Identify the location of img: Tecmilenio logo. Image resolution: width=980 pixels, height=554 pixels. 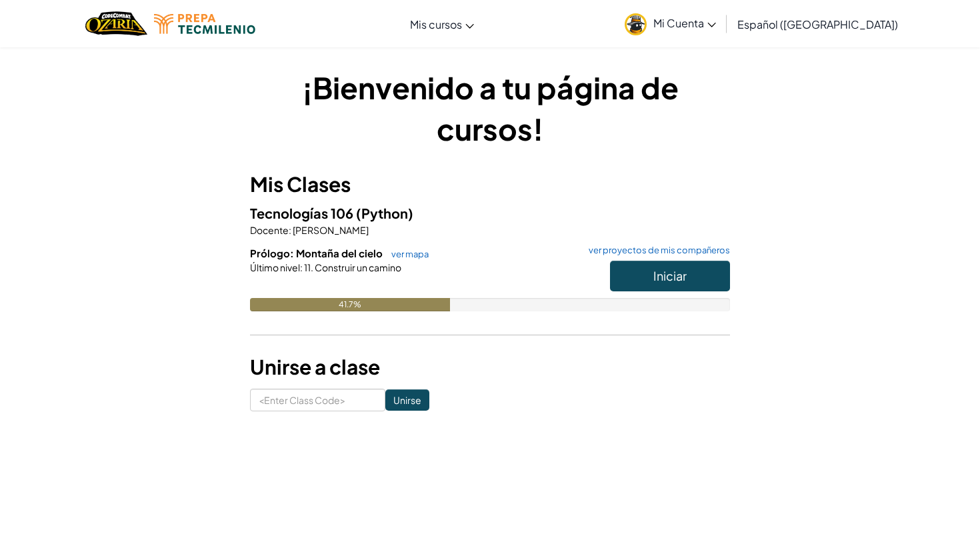
(205, 24).